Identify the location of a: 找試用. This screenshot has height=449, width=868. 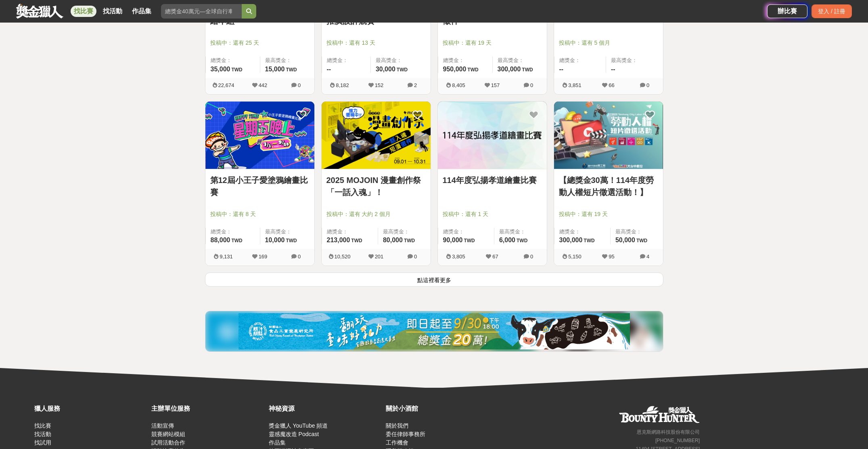
(43, 443).